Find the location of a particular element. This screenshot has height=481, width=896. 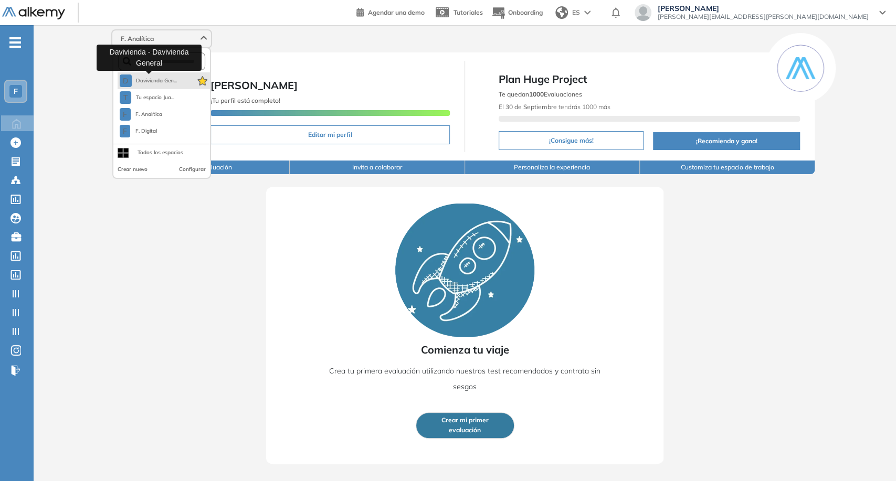

span: Agendar una demo is located at coordinates (396, 12).